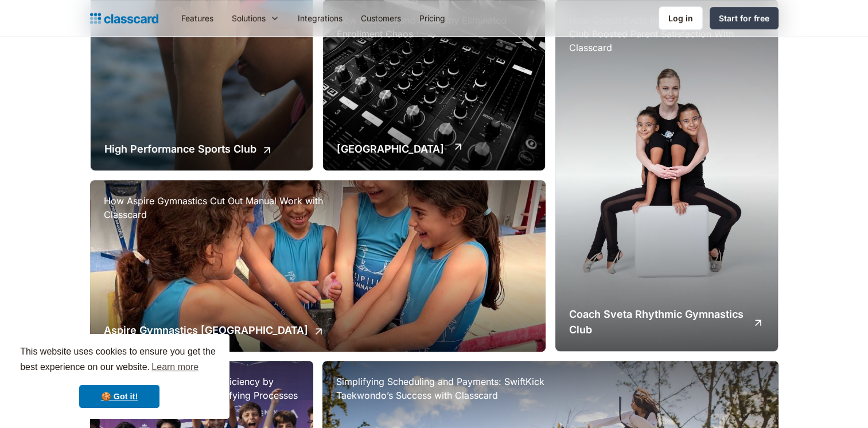 Image resolution: width=868 pixels, height=428 pixels. Describe the element at coordinates (744, 17) in the screenshot. I see `a: Start for free` at that location.